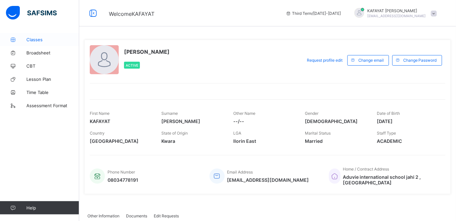 The height and width of the screenshot is (221, 456). I want to click on span: Ilorin East, so click(264, 141).